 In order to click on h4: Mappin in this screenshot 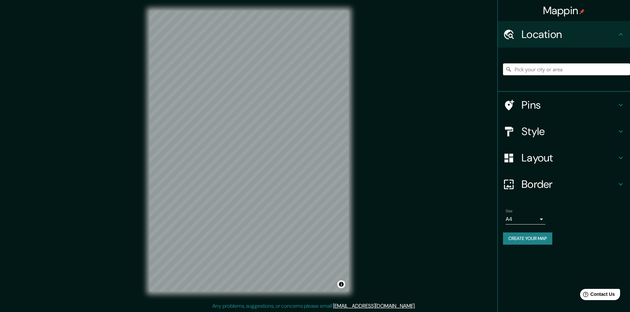, I will do `click(563, 11)`.